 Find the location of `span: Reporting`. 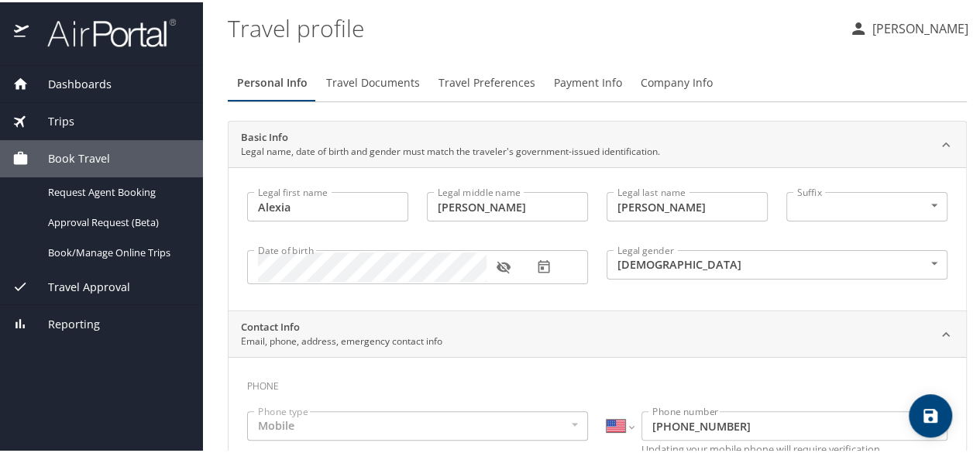

span: Reporting is located at coordinates (65, 322).